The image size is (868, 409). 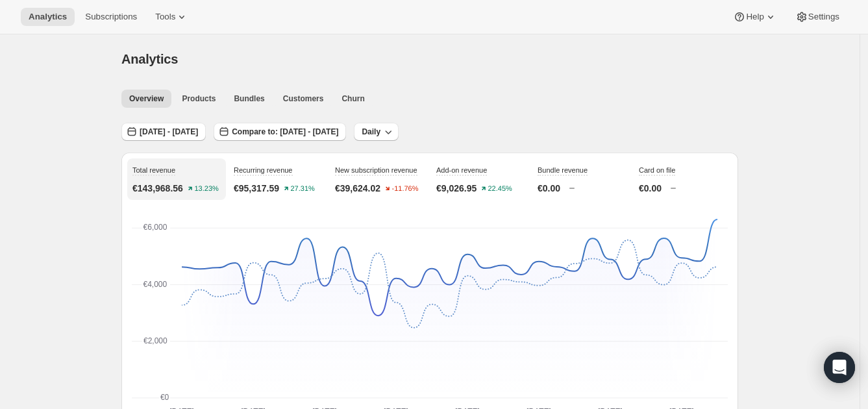 What do you see at coordinates (263, 170) in the screenshot?
I see `span: Recurring revenue` at bounding box center [263, 170].